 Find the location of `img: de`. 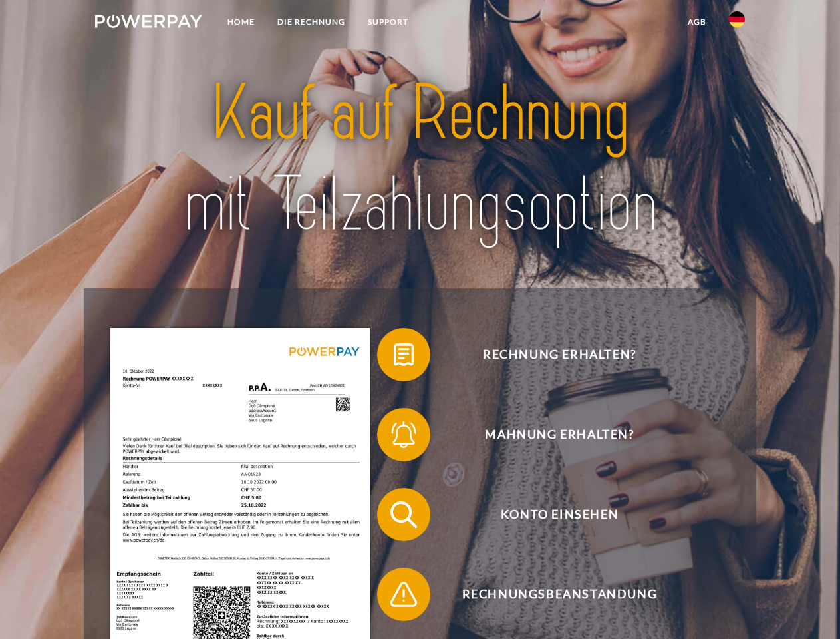

img: de is located at coordinates (737, 19).